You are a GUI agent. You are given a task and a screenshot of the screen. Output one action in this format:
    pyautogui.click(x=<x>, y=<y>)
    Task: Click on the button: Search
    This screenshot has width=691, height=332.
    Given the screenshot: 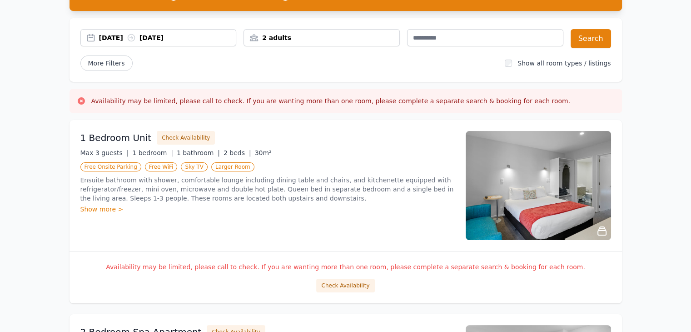 What is the action you would take?
    pyautogui.click(x=590, y=39)
    